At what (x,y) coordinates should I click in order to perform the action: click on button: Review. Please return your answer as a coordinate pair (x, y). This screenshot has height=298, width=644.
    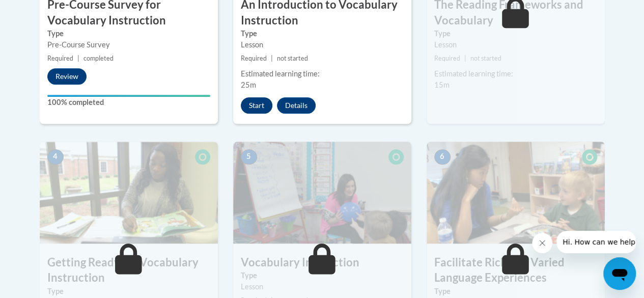
    Looking at the image, I should click on (67, 76).